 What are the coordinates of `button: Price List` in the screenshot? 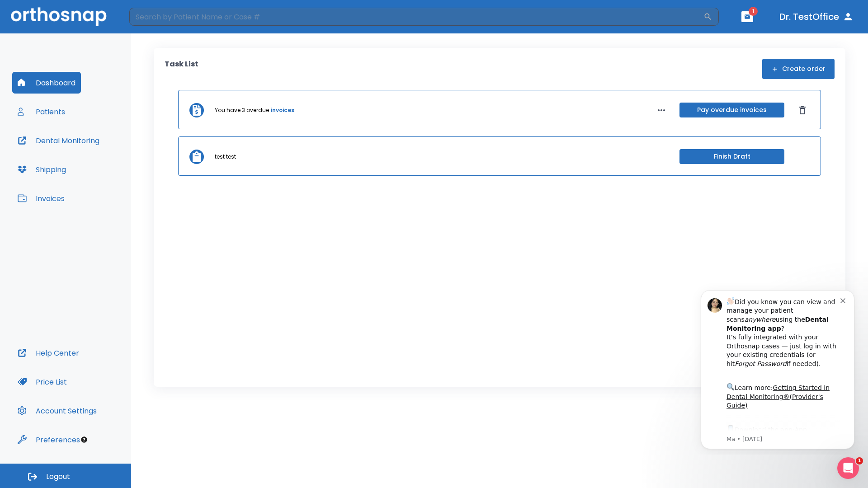 It's located at (42, 382).